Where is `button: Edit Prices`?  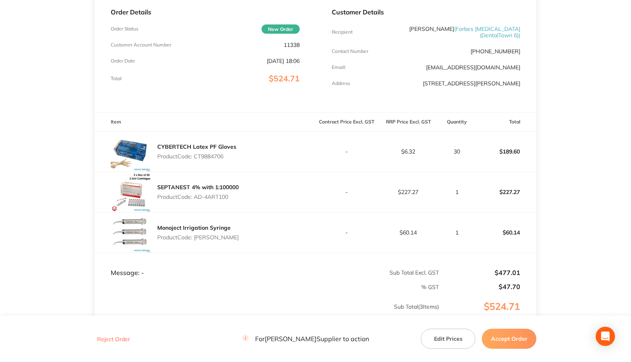 button: Edit Prices is located at coordinates (448, 339).